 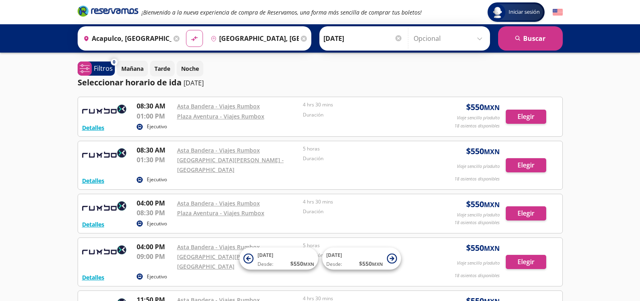 I want to click on span: 0, so click(x=114, y=62).